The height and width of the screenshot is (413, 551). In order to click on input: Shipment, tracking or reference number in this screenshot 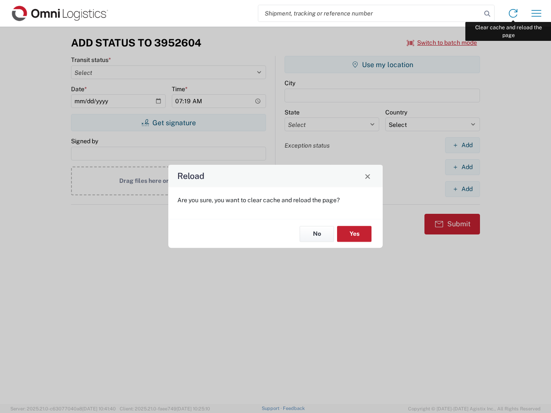, I will do `click(370, 13)`.